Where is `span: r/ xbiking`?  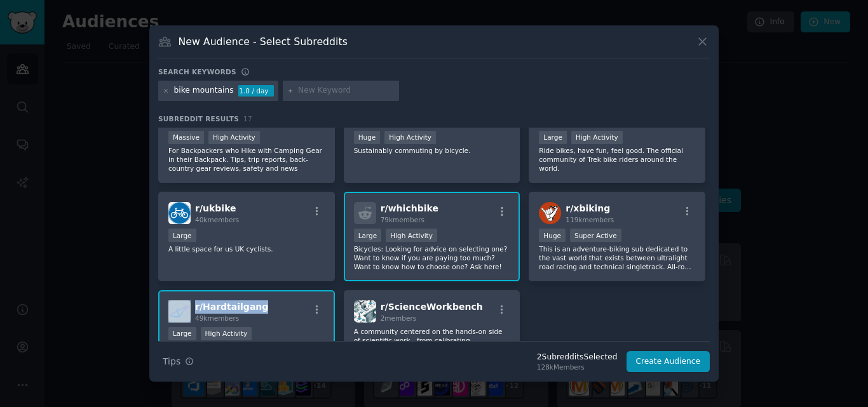 span: r/ xbiking is located at coordinates (588, 209).